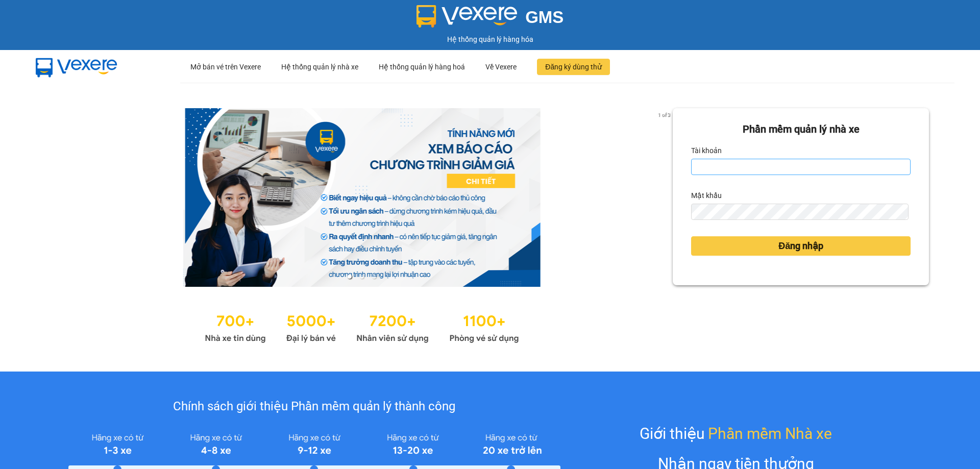 This screenshot has height=469, width=980. What do you see at coordinates (76, 67) in the screenshot?
I see `img: mbUUG5Q.png` at bounding box center [76, 67].